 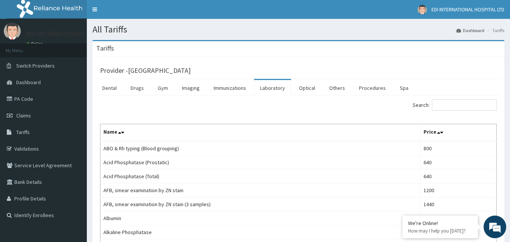 What do you see at coordinates (454, 105) in the screenshot?
I see `label: Search:` at bounding box center [454, 105].